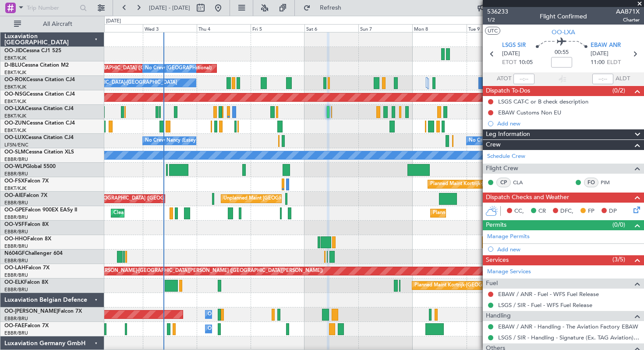 Image resolution: width=644 pixels, height=350 pixels. Describe the element at coordinates (508, 237) in the screenshot. I see `a: Manage Permits` at that location.